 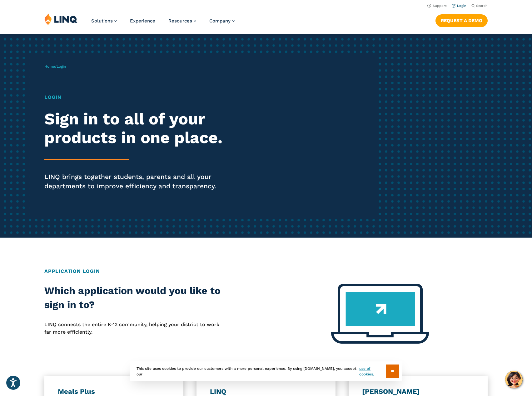 What do you see at coordinates (459, 6) in the screenshot?
I see `a: Login` at bounding box center [459, 6].